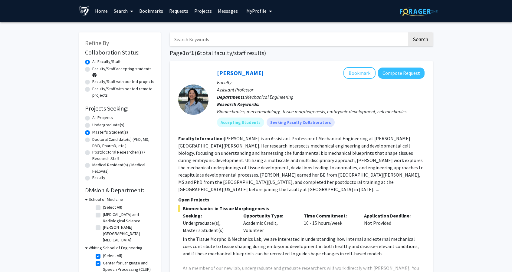  I want to click on p: In the Tissue Morpho & Mechanics Lab, we are interested in understanding how internal and externa..., so click(303, 246).